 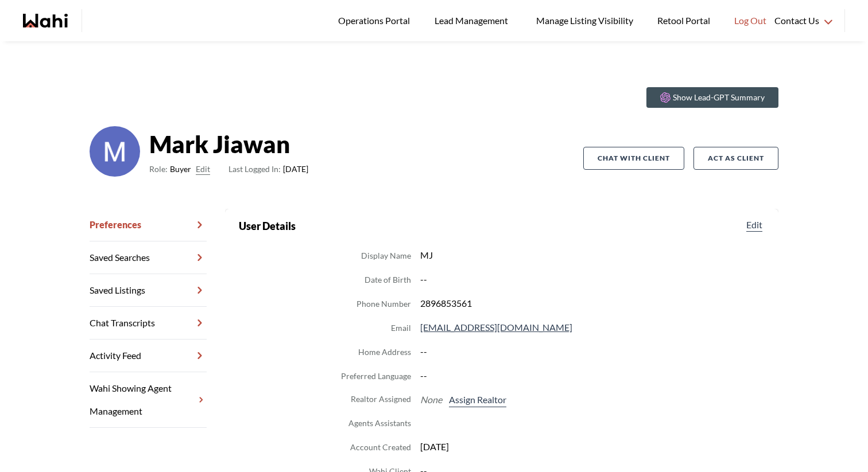 What do you see at coordinates (254, 169) in the screenshot?
I see `span: Last Logged In:` at bounding box center [254, 169].